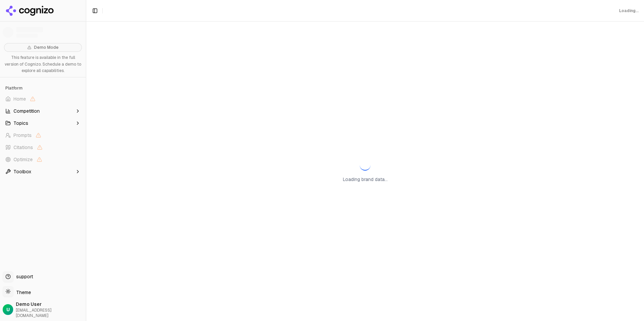 This screenshot has width=644, height=321. I want to click on button: Toolbox, so click(43, 172).